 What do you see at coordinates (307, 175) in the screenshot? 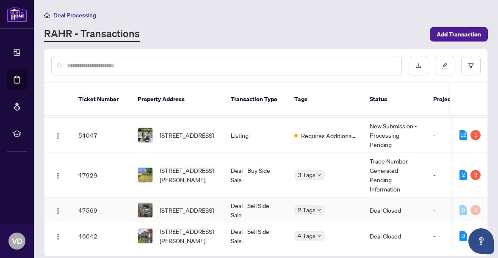
I see `span: 3 Tags` at bounding box center [307, 175].